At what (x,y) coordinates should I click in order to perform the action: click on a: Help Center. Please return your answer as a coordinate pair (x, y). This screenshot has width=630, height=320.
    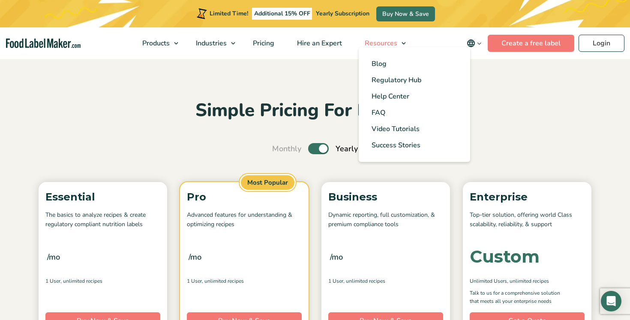
    Looking at the image, I should click on (415, 96).